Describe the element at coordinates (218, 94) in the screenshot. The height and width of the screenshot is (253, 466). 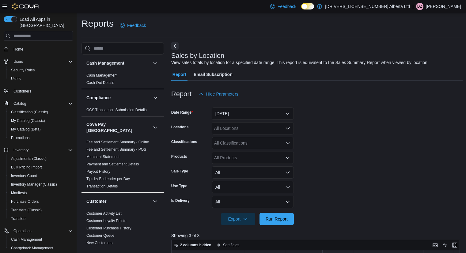
I see `button: Hide Parameters` at that location.